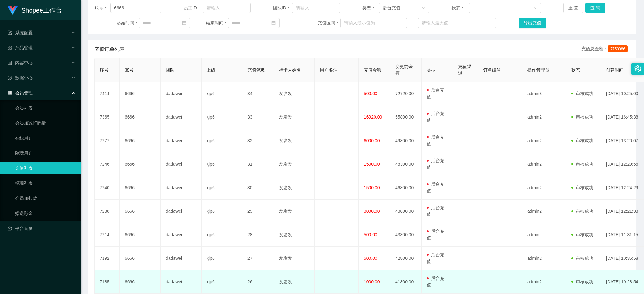  I want to click on a: Shopee工作台, so click(35, 10).